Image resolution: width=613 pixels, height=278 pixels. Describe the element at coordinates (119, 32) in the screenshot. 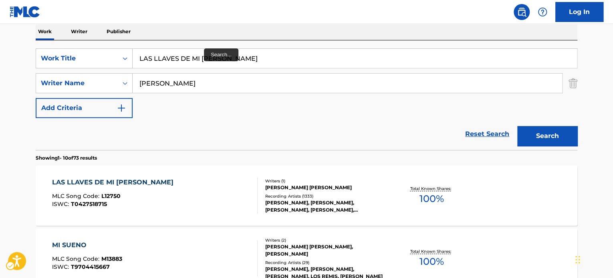

I see `p: Publisher` at that location.